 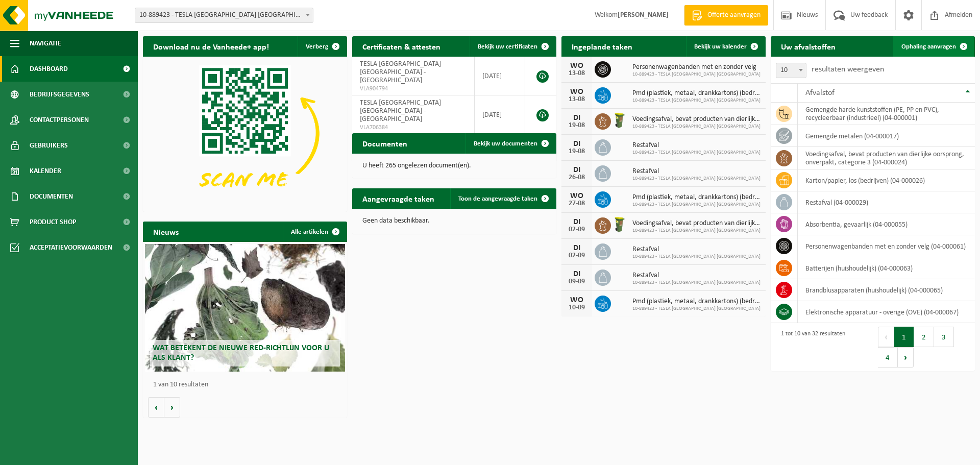 What do you see at coordinates (46, 43) in the screenshot?
I see `span: Navigatie` at bounding box center [46, 43].